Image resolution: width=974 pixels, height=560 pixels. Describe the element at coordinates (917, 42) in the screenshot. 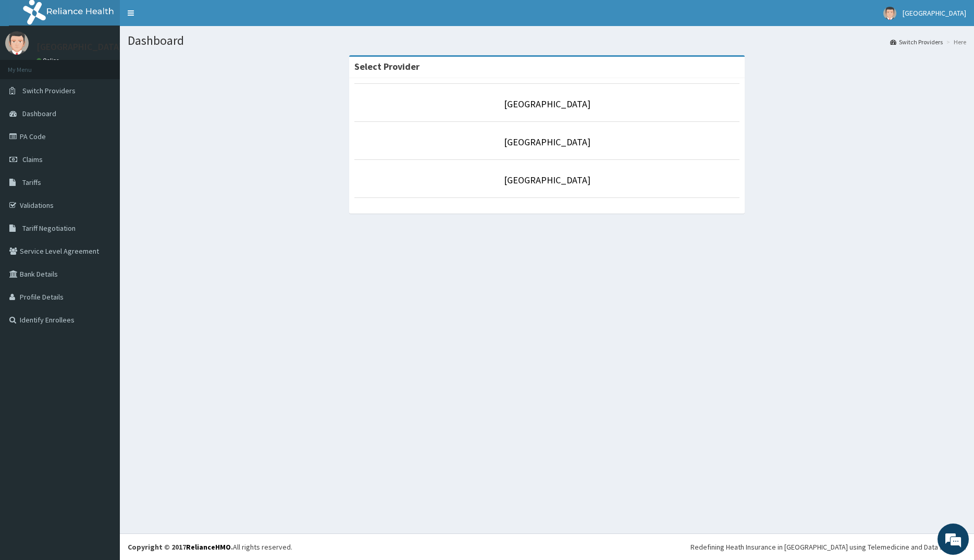

I see `a: Switch Providers` at that location.